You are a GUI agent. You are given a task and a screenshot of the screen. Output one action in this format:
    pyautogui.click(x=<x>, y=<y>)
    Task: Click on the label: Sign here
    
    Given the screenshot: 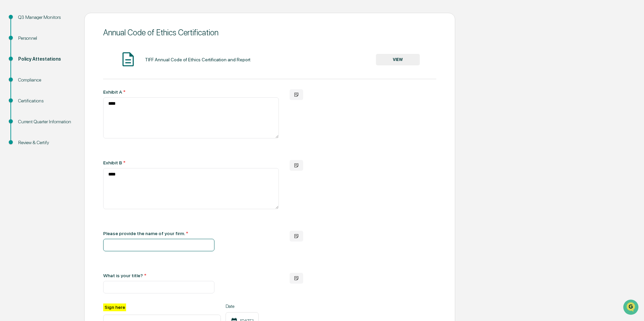 What is the action you would take?
    pyautogui.click(x=115, y=307)
    